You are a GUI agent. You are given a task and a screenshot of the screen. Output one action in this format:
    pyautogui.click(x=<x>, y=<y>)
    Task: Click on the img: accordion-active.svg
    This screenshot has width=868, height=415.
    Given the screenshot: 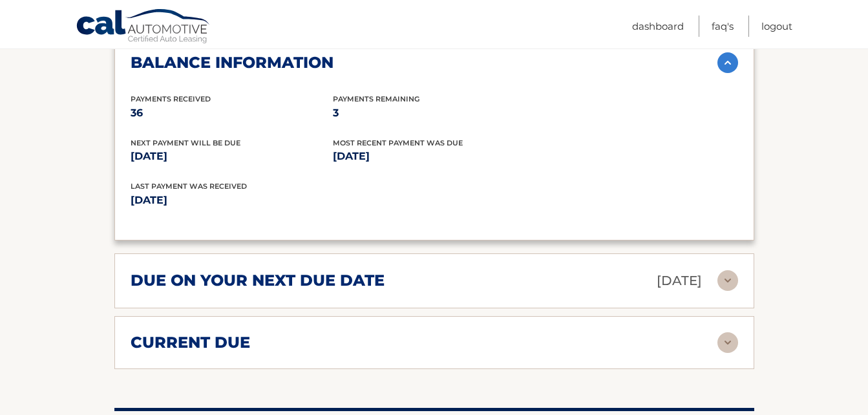 What is the action you would take?
    pyautogui.click(x=727, y=63)
    